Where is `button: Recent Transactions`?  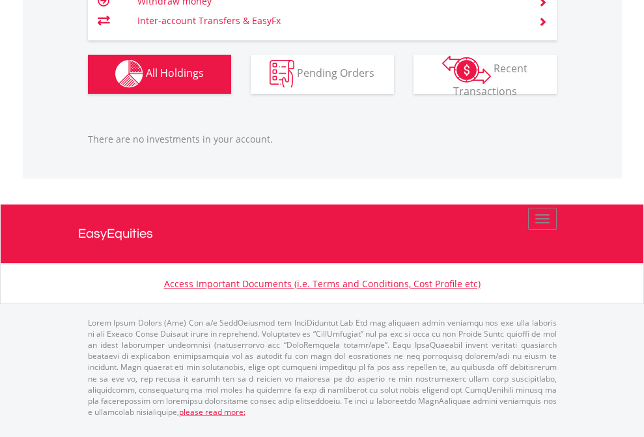 button: Recent Transactions is located at coordinates (485, 74).